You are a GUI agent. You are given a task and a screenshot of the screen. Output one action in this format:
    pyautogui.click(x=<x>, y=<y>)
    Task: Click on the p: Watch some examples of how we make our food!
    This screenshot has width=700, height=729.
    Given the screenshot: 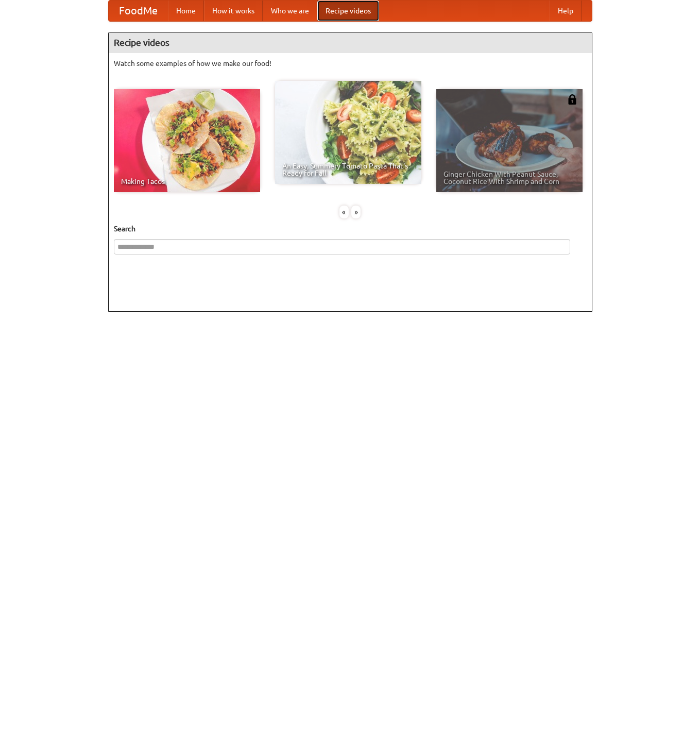 What is the action you would take?
    pyautogui.click(x=350, y=64)
    